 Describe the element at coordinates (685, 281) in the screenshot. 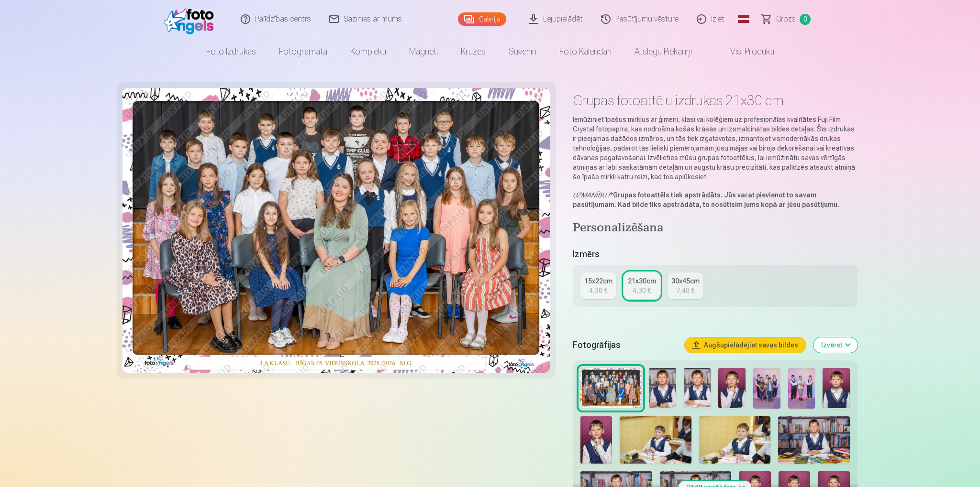

I see `div: 30x45cm` at that location.